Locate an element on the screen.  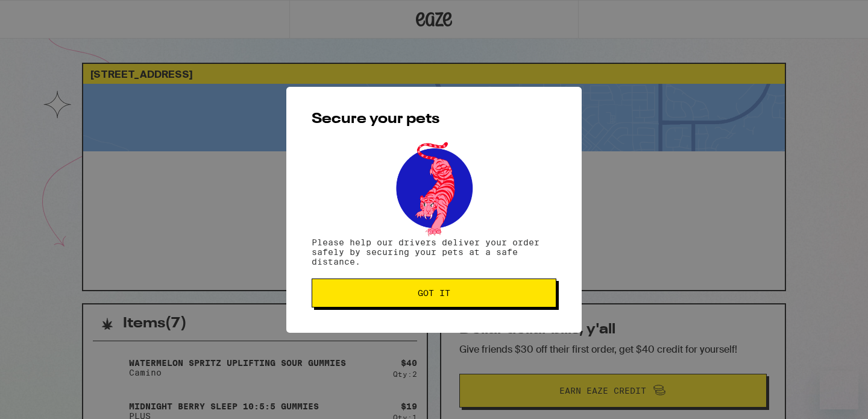
h2: Secure your pets is located at coordinates (434, 119).